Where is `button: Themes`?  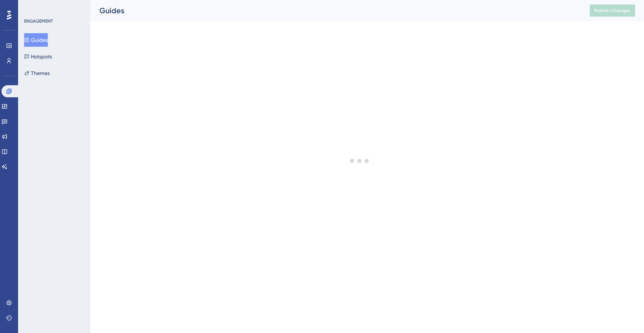 button: Themes is located at coordinates (37, 73).